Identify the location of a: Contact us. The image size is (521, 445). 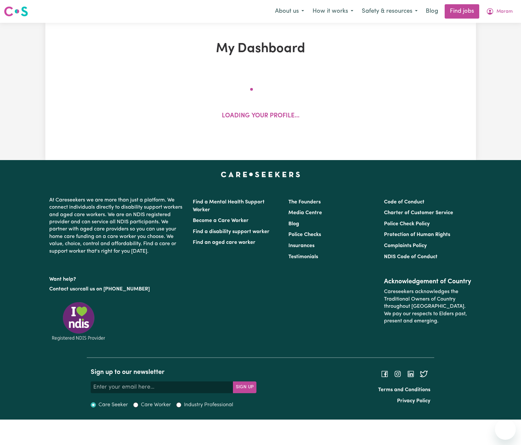
(62, 289).